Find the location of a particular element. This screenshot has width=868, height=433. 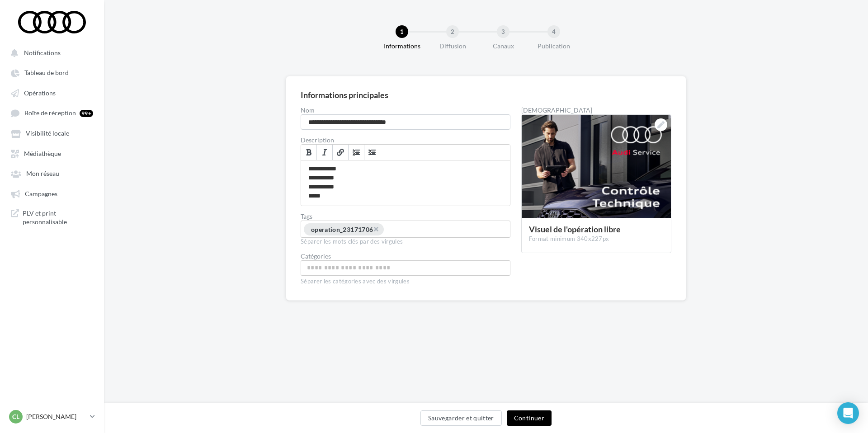

div: Choisissez une catégorie is located at coordinates (405, 268).